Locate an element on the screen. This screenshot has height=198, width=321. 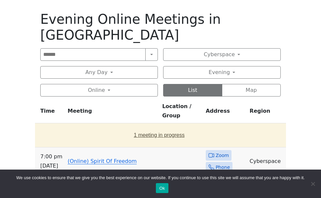
button: List is located at coordinates (193, 90).